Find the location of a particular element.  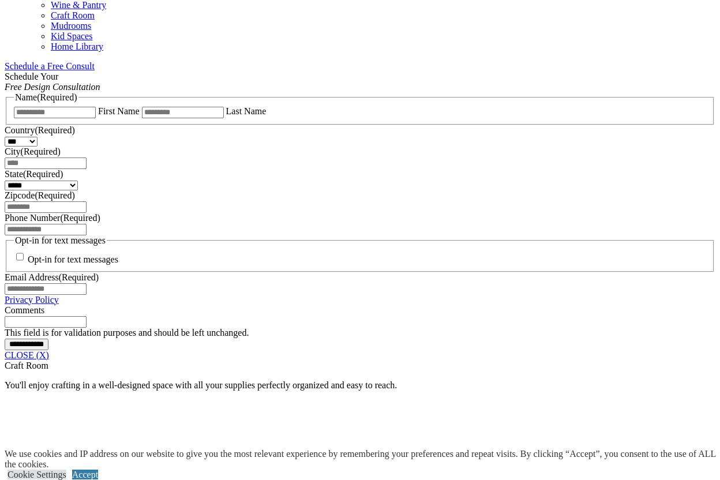

label: City is located at coordinates (32, 151).